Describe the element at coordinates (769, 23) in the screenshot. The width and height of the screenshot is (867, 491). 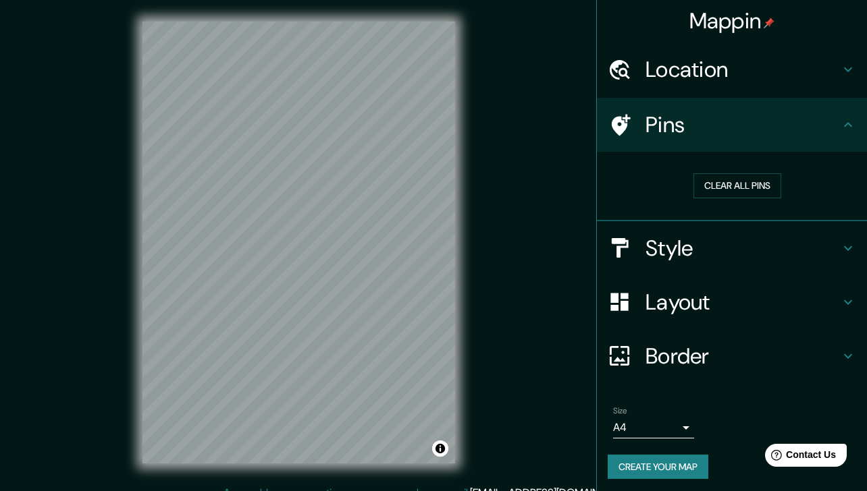
I see `img: pin-icon.png` at that location.